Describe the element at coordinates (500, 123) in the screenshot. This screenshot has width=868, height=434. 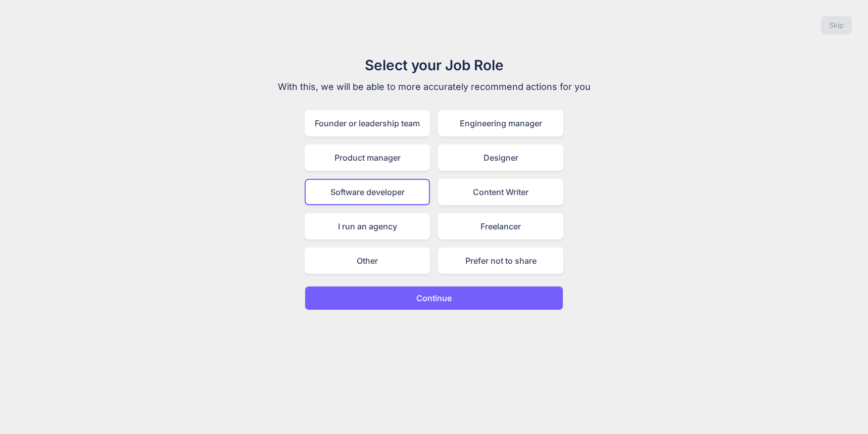
I see `div: Engineering manager` at that location.